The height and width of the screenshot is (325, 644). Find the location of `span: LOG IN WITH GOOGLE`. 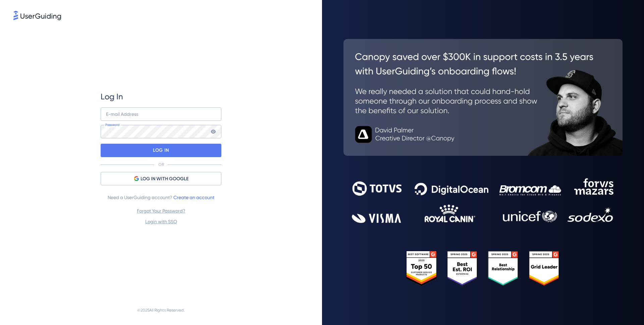

span: LOG IN WITH GOOGLE is located at coordinates (165, 179).